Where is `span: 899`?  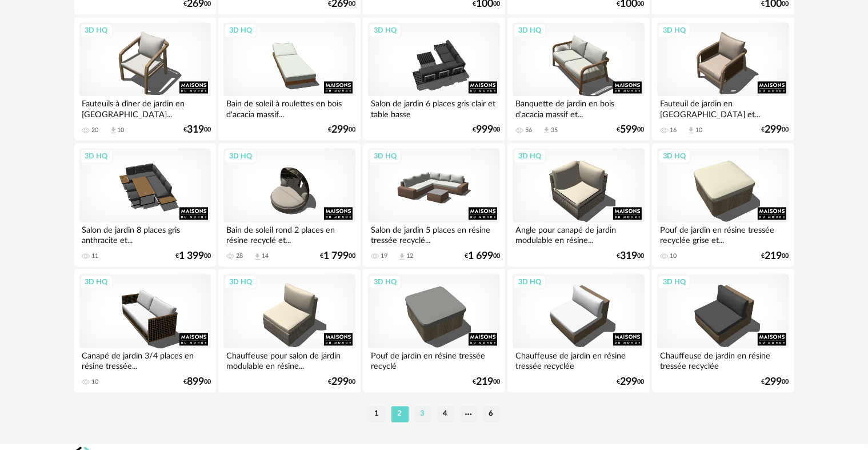 span: 899 is located at coordinates (196, 382).